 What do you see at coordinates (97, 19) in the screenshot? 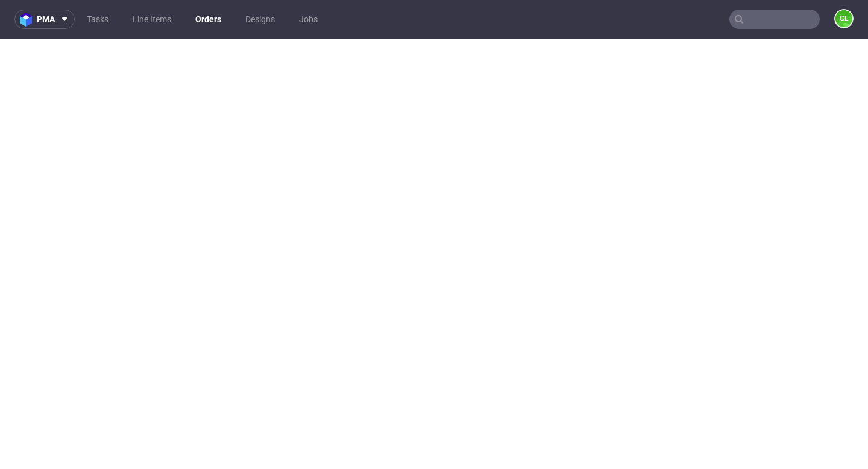
I see `a: Tasks` at bounding box center [97, 19].